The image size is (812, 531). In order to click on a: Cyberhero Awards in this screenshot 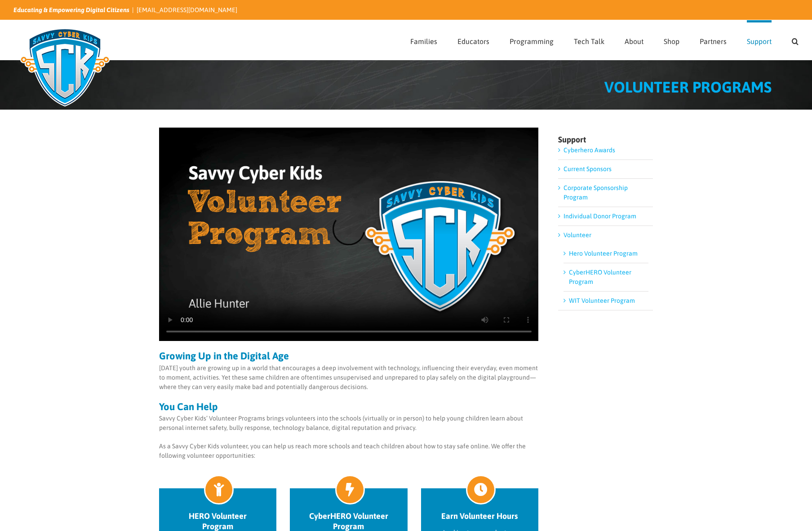, I will do `click(590, 150)`.